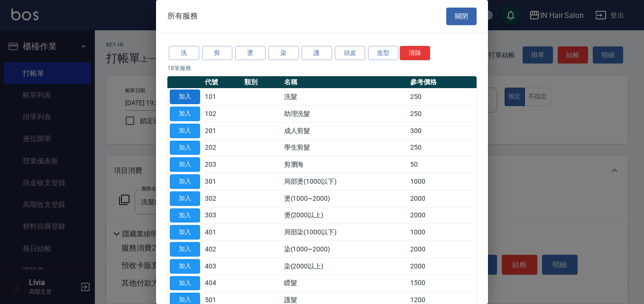  I want to click on button: 頭皮, so click(350, 53).